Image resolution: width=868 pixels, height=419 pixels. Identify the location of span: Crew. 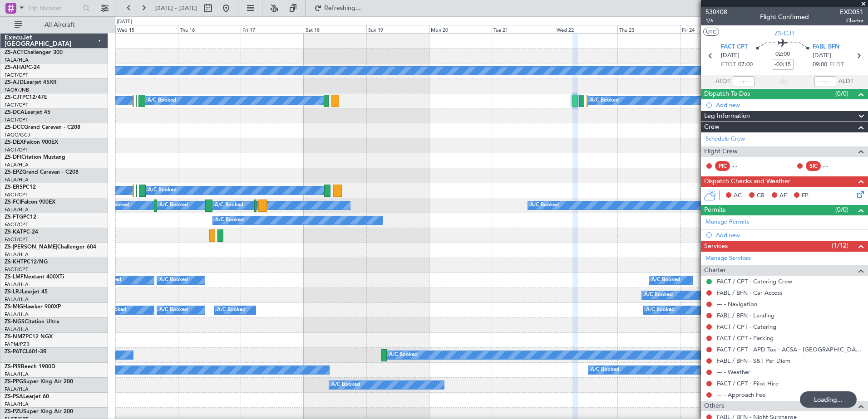
(711, 127).